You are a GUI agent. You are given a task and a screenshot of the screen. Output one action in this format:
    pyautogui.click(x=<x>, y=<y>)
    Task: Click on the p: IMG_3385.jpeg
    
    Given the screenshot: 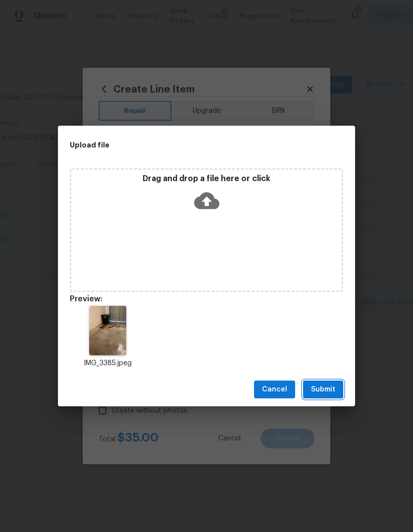 What is the action you would take?
    pyautogui.click(x=108, y=363)
    